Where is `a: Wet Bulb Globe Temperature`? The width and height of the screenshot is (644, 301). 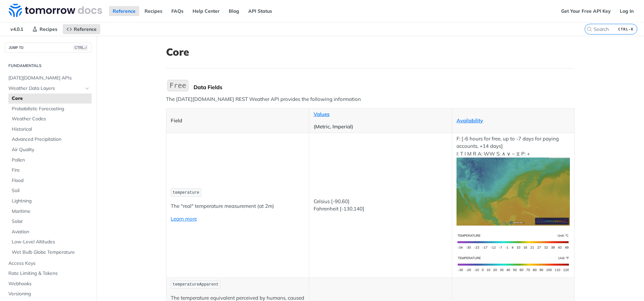
a: Wet Bulb Globe Temperature is located at coordinates (50, 252).